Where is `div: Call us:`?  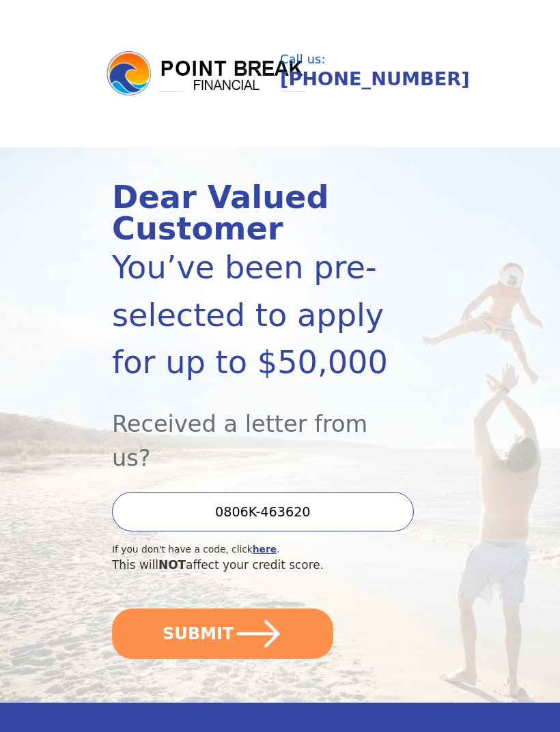
div: Call us: is located at coordinates (373, 60).